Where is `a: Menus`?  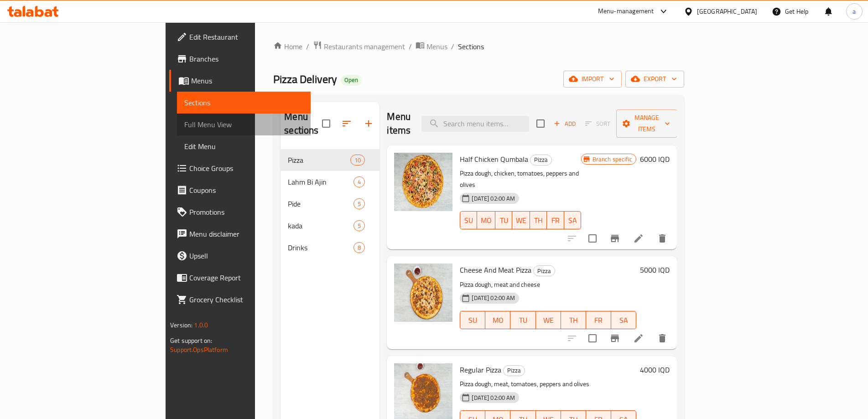 a: Menus is located at coordinates (240, 80).